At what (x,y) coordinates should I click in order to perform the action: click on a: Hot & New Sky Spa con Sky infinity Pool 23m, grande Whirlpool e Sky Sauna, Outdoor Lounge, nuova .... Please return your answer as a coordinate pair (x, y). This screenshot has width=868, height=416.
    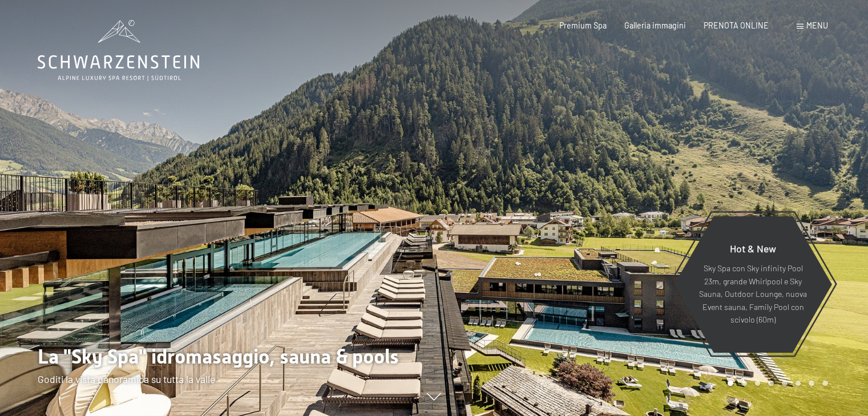
    Looking at the image, I should click on (753, 284).